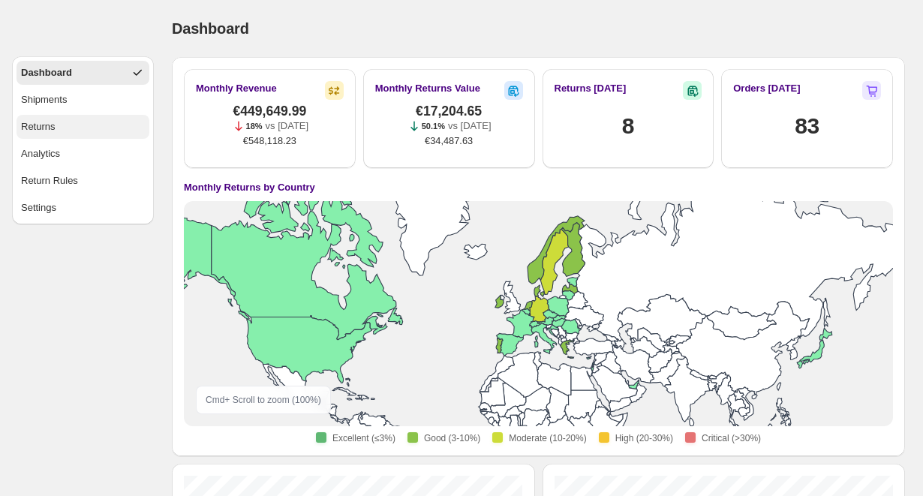 This screenshot has height=496, width=923. Describe the element at coordinates (38, 127) in the screenshot. I see `div: Returns` at that location.